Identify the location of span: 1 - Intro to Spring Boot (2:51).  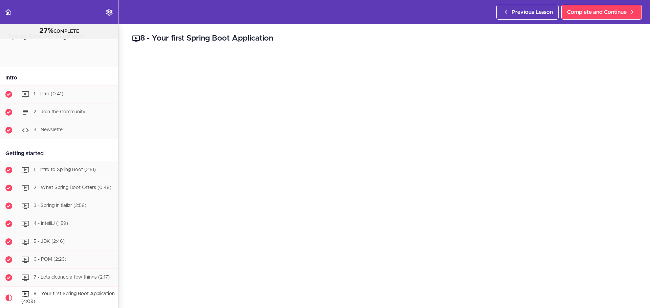
(65, 170).